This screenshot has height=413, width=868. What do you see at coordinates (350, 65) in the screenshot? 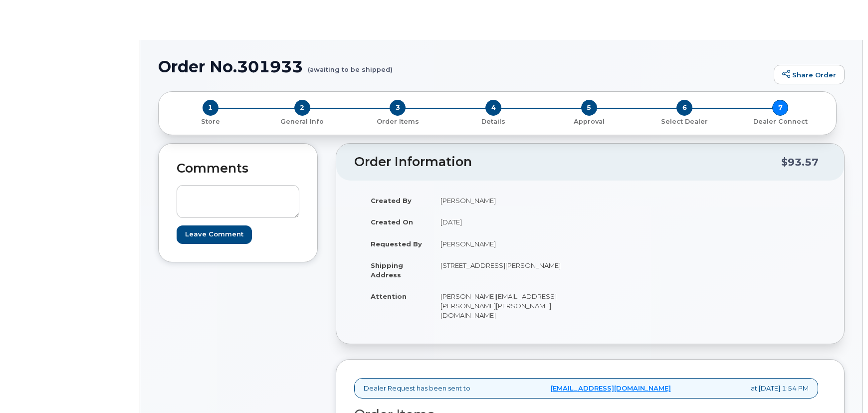
I see `small: (awaiting to be shipped)` at bounding box center [350, 65].